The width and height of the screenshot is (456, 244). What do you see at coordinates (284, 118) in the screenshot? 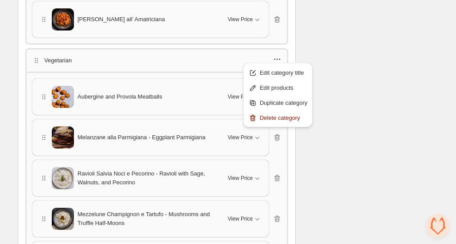
I see `span: Delete category` at bounding box center [284, 118].